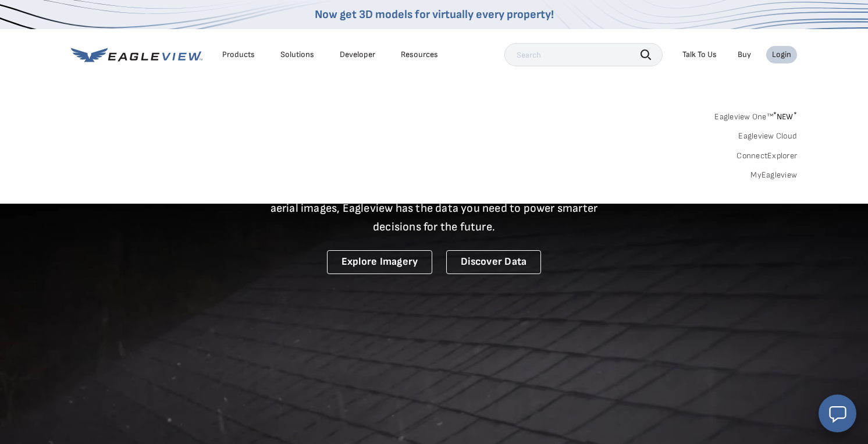  What do you see at coordinates (434, 208) in the screenshot?
I see `p: A new era starts here. Built on more than 3.5 billion high-resolution aerial images, Eagleview ha...` at bounding box center [434, 208].